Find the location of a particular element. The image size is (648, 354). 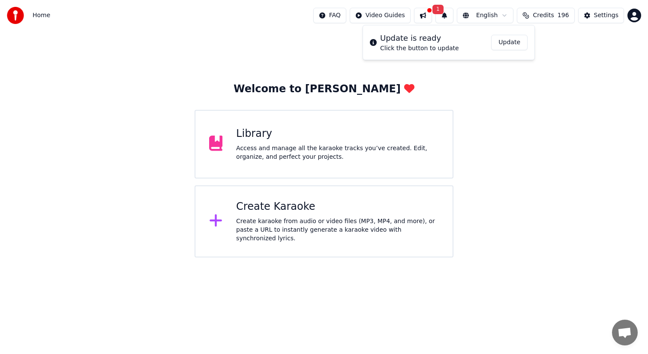

div: Create karaoke from audio or video files (MP3, MP4, and more), or paste a URL to instantly genera... is located at coordinates (338, 230).